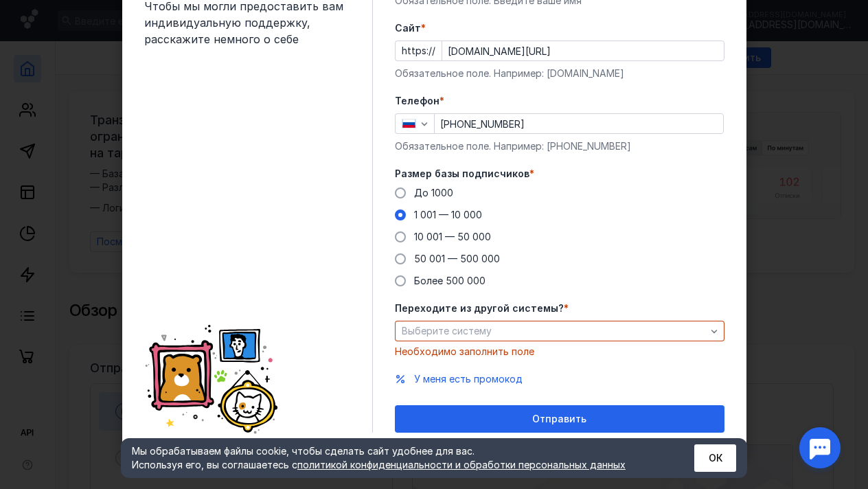 This screenshot has height=489, width=868. I want to click on span: 50 001 — 500 000, so click(457, 259).